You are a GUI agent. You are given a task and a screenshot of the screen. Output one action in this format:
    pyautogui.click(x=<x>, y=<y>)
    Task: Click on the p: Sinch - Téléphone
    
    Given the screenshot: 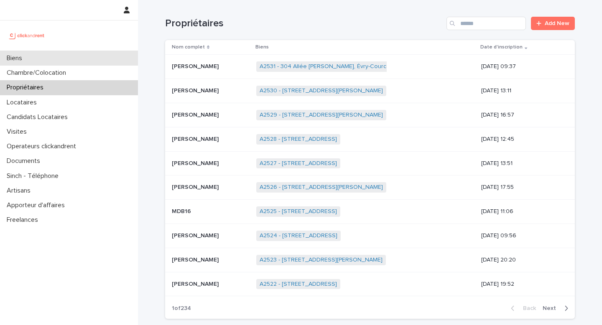 What is the action you would take?
    pyautogui.click(x=34, y=176)
    